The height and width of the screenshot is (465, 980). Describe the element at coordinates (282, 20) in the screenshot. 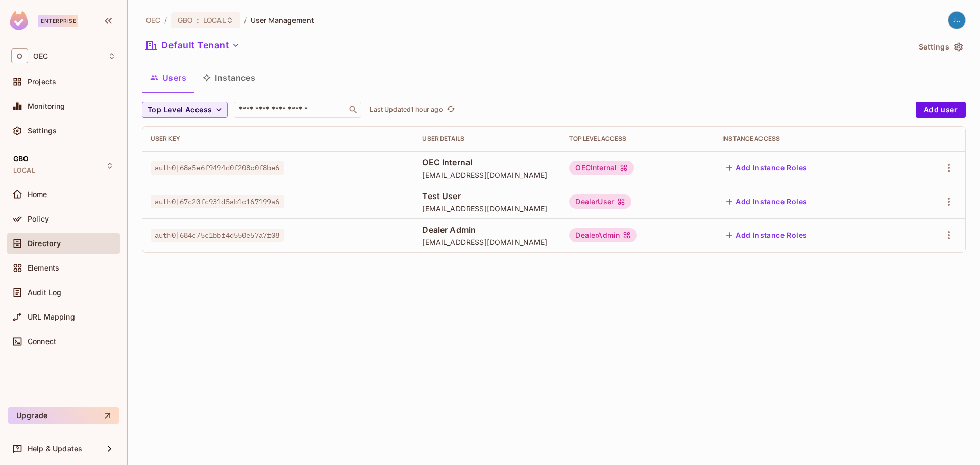

I see `span: User Management` at that location.